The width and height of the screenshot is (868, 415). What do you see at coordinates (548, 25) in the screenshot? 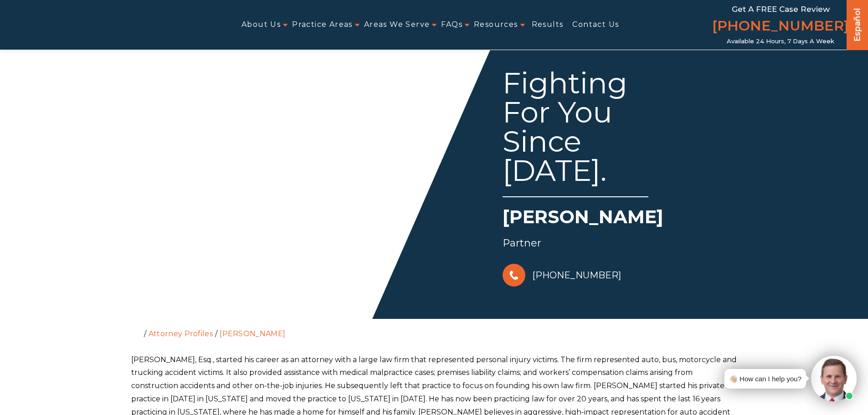
I see `a: Results` at bounding box center [548, 25].